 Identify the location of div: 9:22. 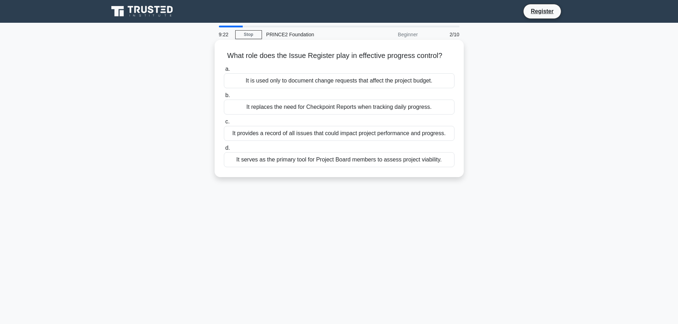
(225, 35).